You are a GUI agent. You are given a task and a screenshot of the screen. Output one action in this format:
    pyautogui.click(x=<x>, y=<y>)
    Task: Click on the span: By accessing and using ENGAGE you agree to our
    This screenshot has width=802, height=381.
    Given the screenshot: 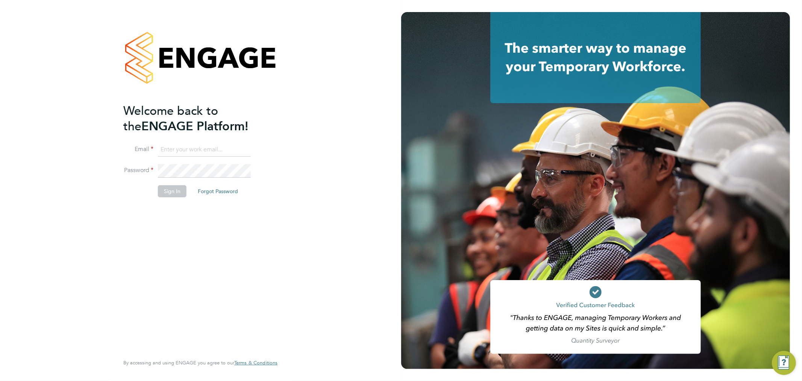 What is the action you would take?
    pyautogui.click(x=200, y=362)
    